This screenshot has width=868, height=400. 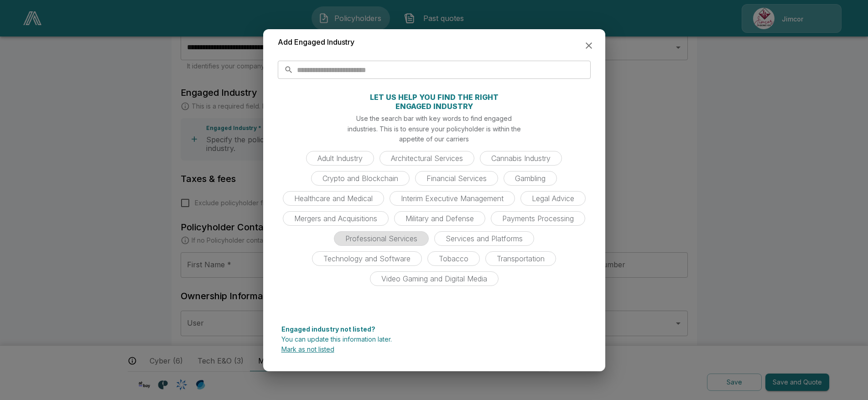 I want to click on div: Architectural Services, so click(x=426, y=158).